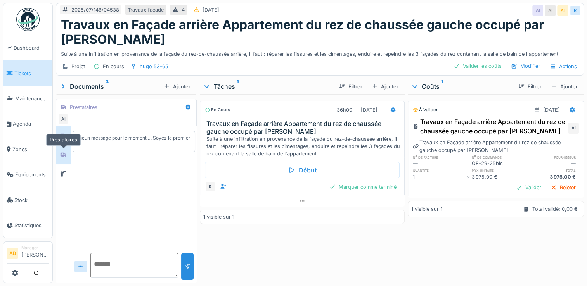 The width and height of the screenshot is (587, 286). What do you see at coordinates (563, 66) in the screenshot?
I see `div: Actions` at bounding box center [563, 66].